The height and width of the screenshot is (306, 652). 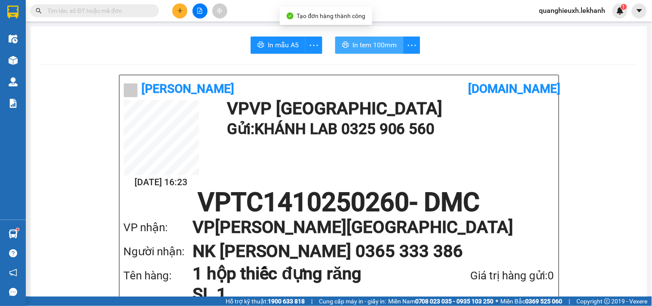 I want to click on span: Miền Nam, so click(x=441, y=301).